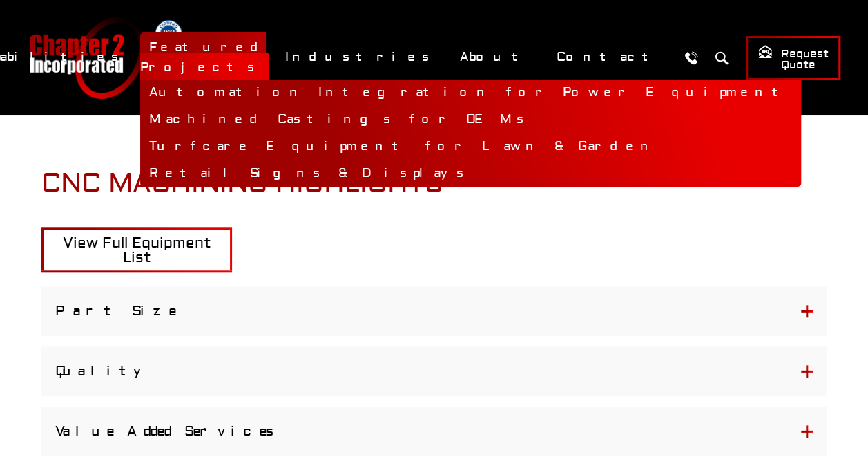 The height and width of the screenshot is (466, 868). Describe the element at coordinates (691, 58) in the screenshot. I see `a: Call Us` at that location.